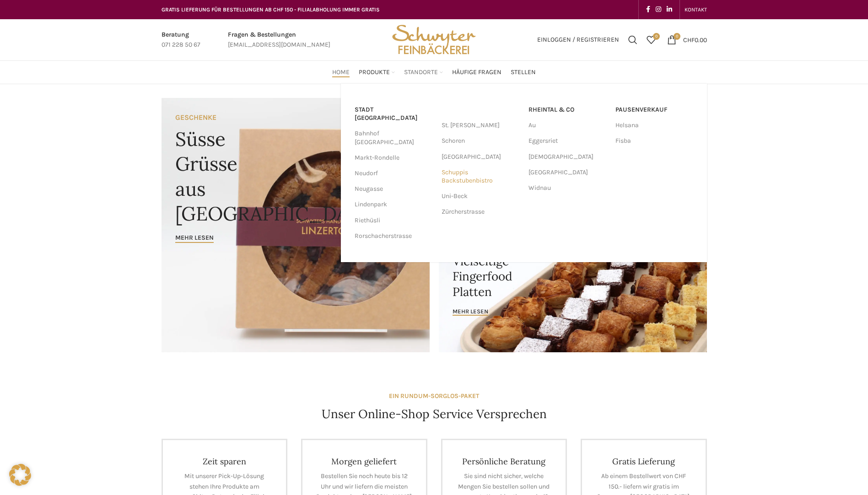 The image size is (868, 495). I want to click on span: Stellen, so click(523, 72).